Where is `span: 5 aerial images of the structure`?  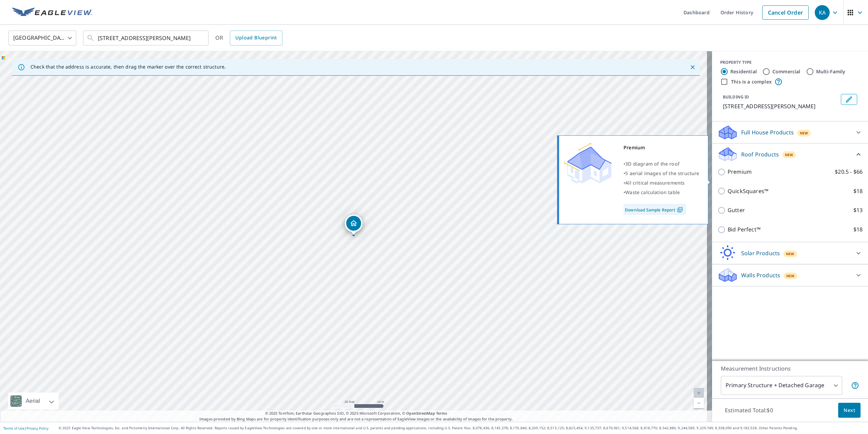
span: 5 aerial images of the structure is located at coordinates (662, 173).